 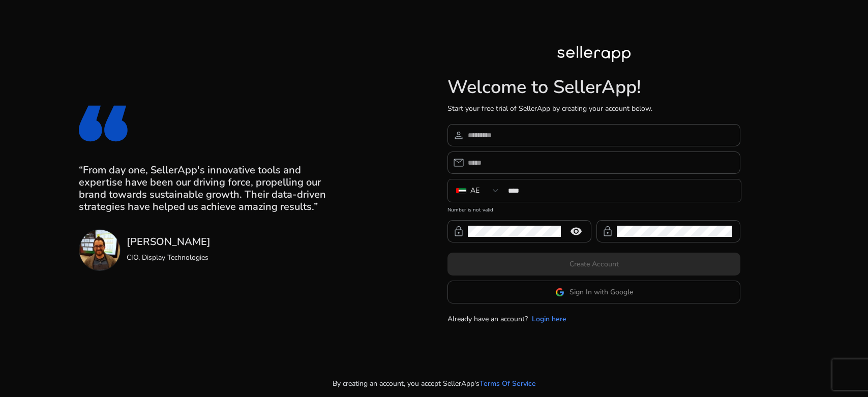 What do you see at coordinates (594, 208) in the screenshot?
I see `mat-error: Number is not valid` at bounding box center [594, 208].